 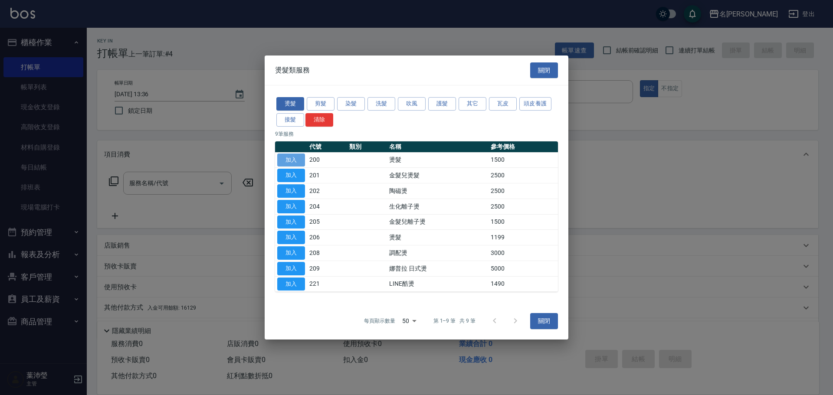 What do you see at coordinates (523, 284) in the screenshot?
I see `td: 1490` at bounding box center [523, 284].